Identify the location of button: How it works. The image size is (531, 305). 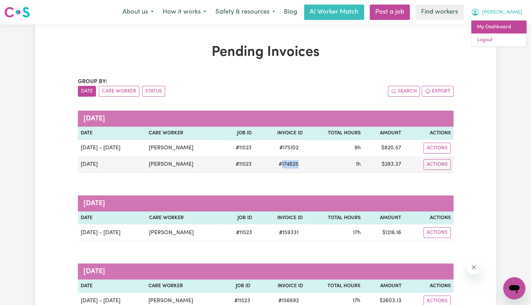
(184, 12).